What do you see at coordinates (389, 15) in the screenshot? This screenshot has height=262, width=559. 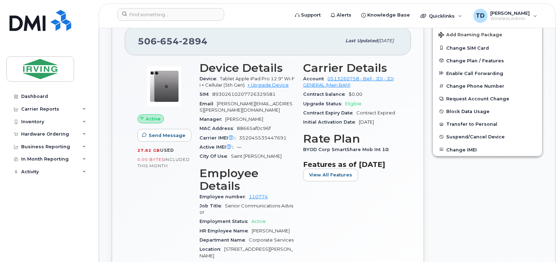 I see `span: Knowledge Base` at bounding box center [389, 15].